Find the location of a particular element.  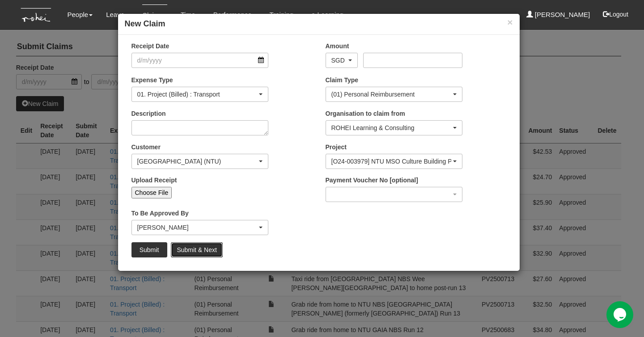

label: Description is located at coordinates (148, 114).